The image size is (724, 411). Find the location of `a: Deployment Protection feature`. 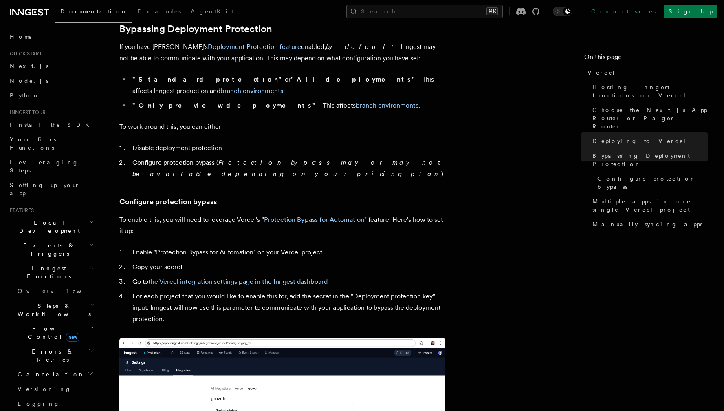

a: Deployment Protection feature is located at coordinates (254, 46).